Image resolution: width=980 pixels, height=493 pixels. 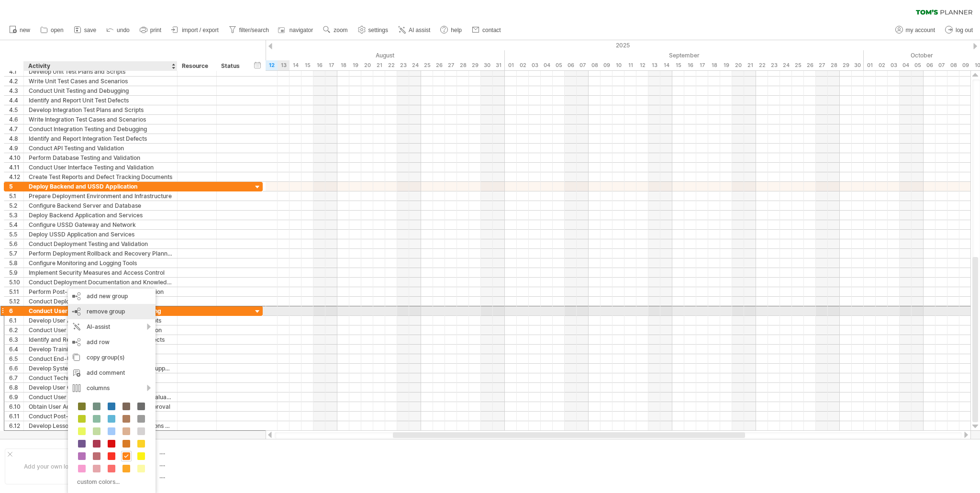 What do you see at coordinates (16, 301) in the screenshot?
I see `div: 5.12` at bounding box center [16, 301].